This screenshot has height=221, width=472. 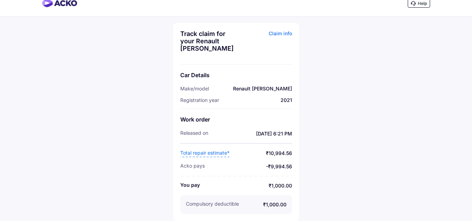 I want to click on span: Total repair estimate*, so click(x=205, y=153).